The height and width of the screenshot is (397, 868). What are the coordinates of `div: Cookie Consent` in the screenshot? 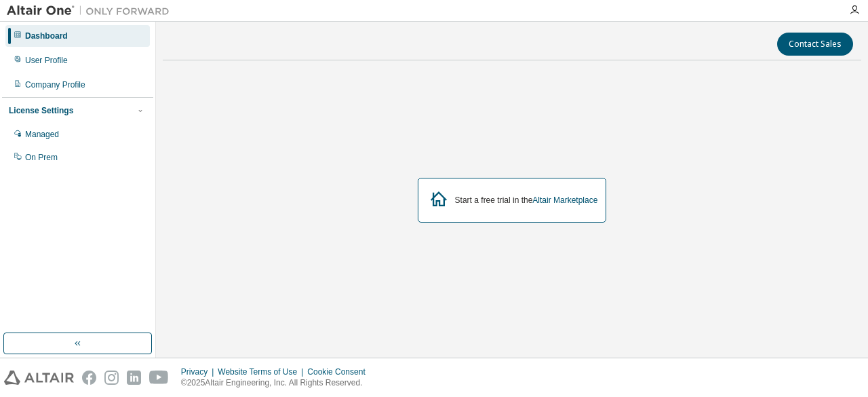 It's located at (340, 372).